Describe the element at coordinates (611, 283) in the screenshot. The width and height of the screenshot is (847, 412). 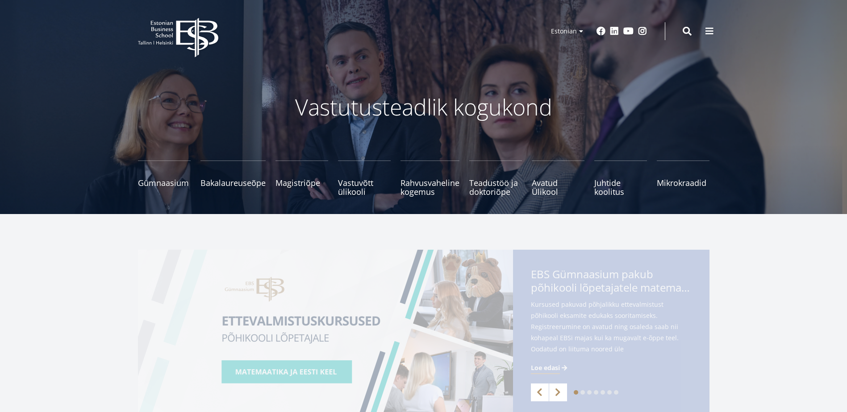
I see `span: EBS Gümnaasium pakub` at that location.